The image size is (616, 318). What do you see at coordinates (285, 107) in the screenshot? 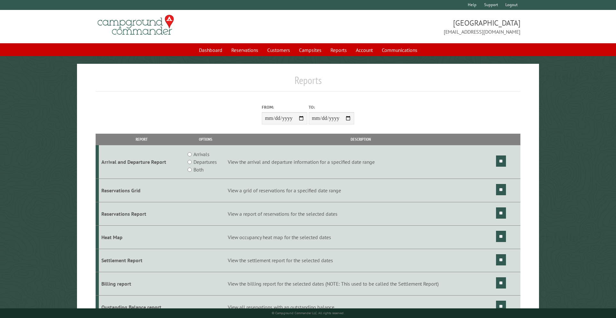
I see `label: From:` at bounding box center [285, 107].